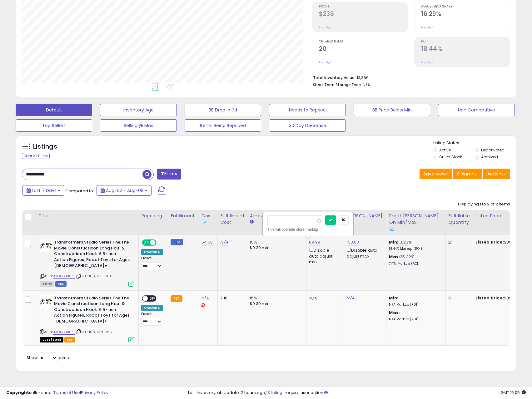 The height and width of the screenshot is (399, 532). I want to click on span: Aug-02 - Aug-08, so click(124, 190).